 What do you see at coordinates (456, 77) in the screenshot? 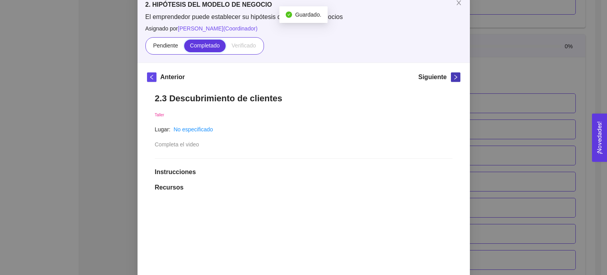
I see `button: right` at bounding box center [456, 77].